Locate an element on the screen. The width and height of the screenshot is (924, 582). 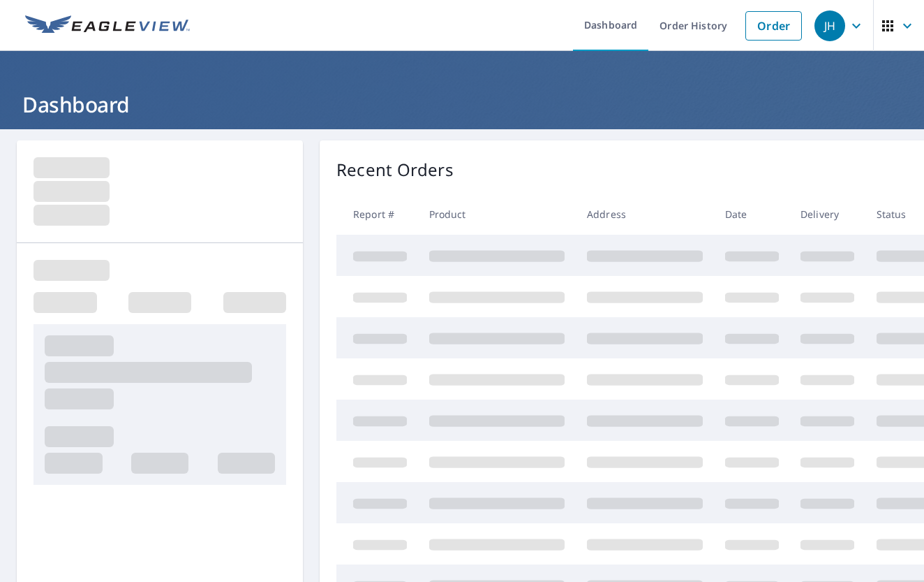
div: JH is located at coordinates (830, 26).